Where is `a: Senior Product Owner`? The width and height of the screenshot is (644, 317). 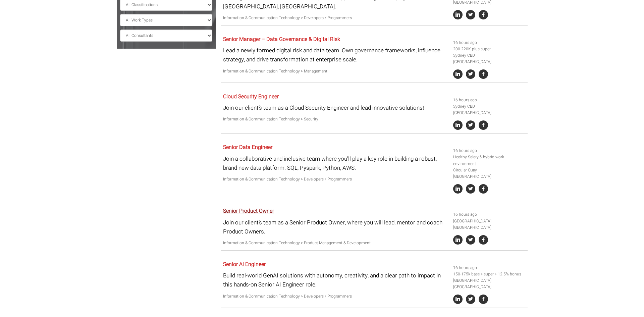 a: Senior Product Owner is located at coordinates (249, 211).